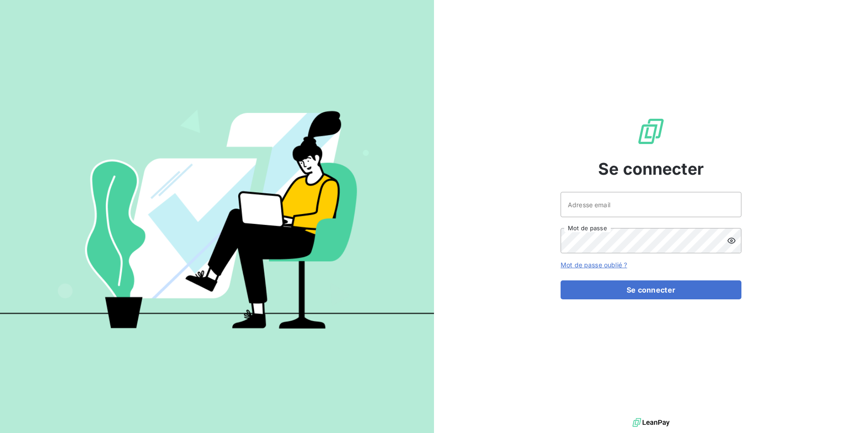 Image resolution: width=868 pixels, height=433 pixels. Describe the element at coordinates (651, 423) in the screenshot. I see `img: logo` at that location.